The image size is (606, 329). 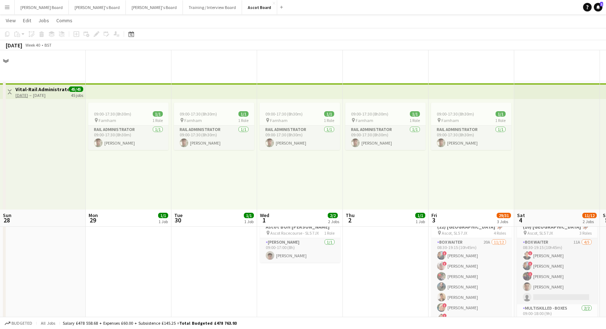 I want to click on span: 28, so click(x=6, y=220).